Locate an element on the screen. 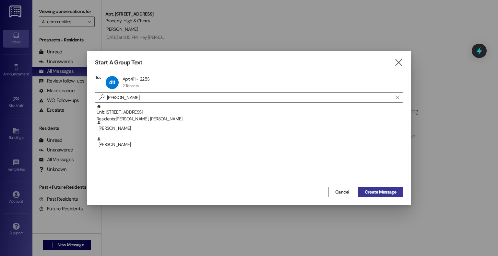 The image size is (498, 256). button: Clear text is located at coordinates (397, 97).